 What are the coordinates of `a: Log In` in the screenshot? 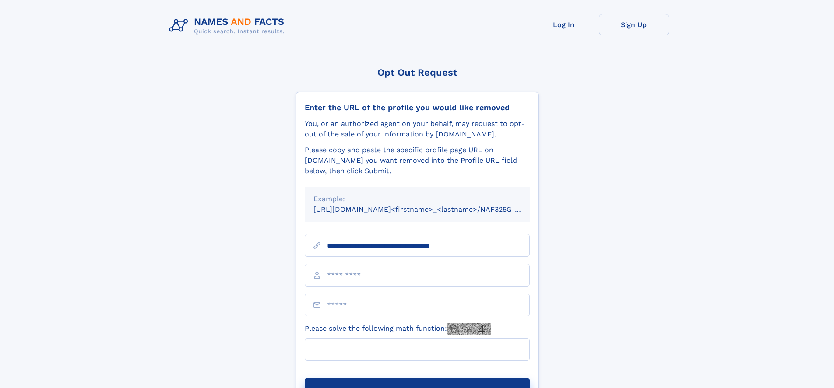 It's located at (564, 25).